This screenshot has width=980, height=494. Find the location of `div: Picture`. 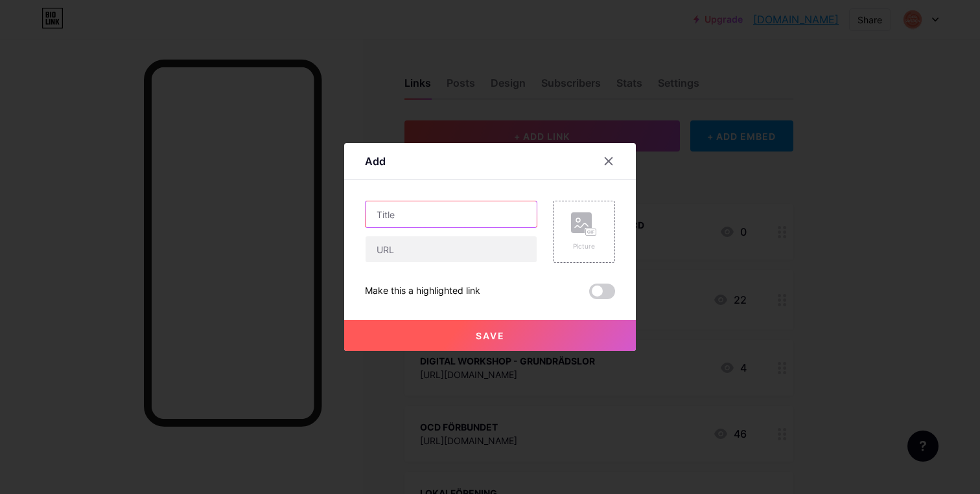

div: Picture is located at coordinates (583, 246).